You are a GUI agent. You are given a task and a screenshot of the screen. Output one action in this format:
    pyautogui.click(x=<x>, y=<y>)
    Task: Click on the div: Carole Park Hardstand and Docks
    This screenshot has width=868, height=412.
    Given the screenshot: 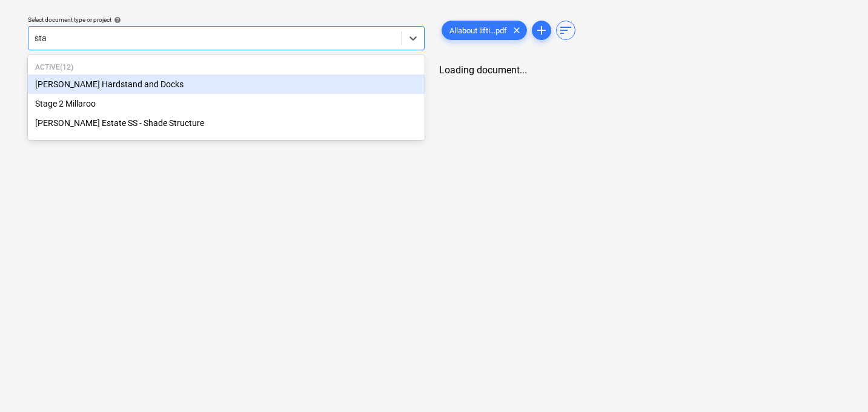 What is the action you would take?
    pyautogui.click(x=226, y=84)
    